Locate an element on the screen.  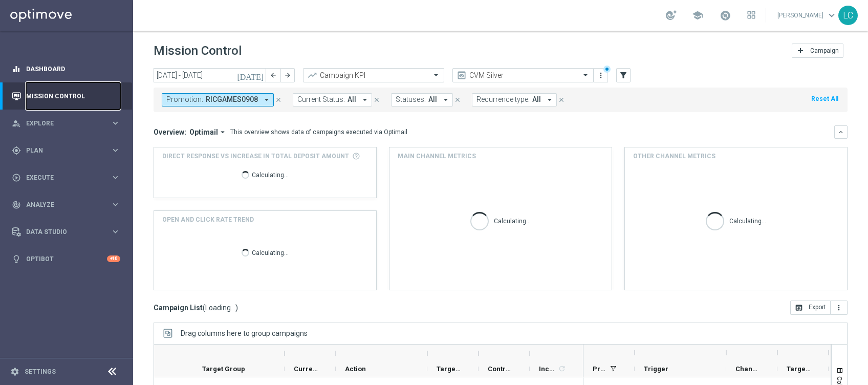
button: open_in_browser Export is located at coordinates (810, 307).